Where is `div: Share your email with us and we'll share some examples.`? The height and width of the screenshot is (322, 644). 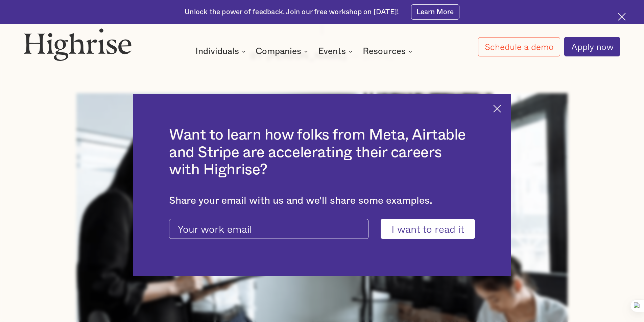
div: Share your email with us and we'll share some examples. is located at coordinates (322, 201).